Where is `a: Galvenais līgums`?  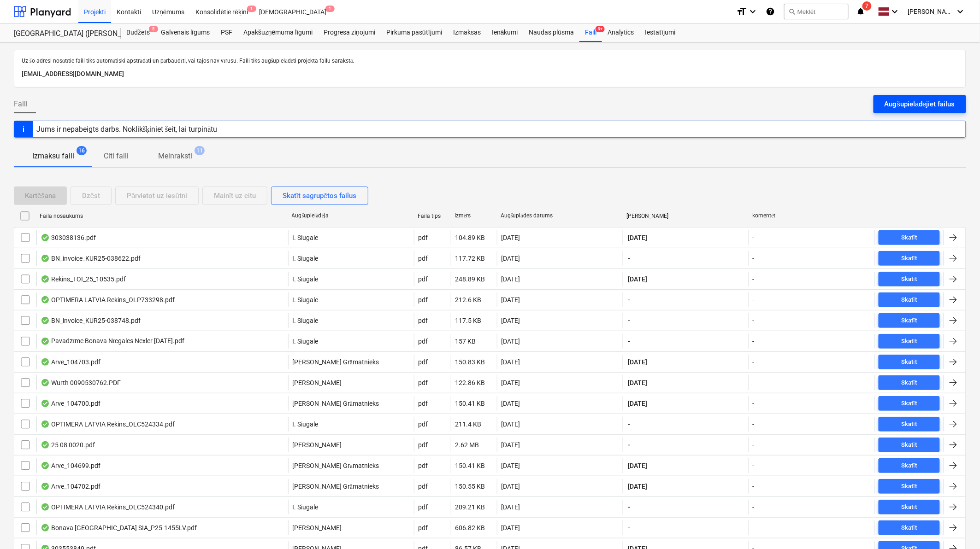
a: Galvenais līgums is located at coordinates (185, 32).